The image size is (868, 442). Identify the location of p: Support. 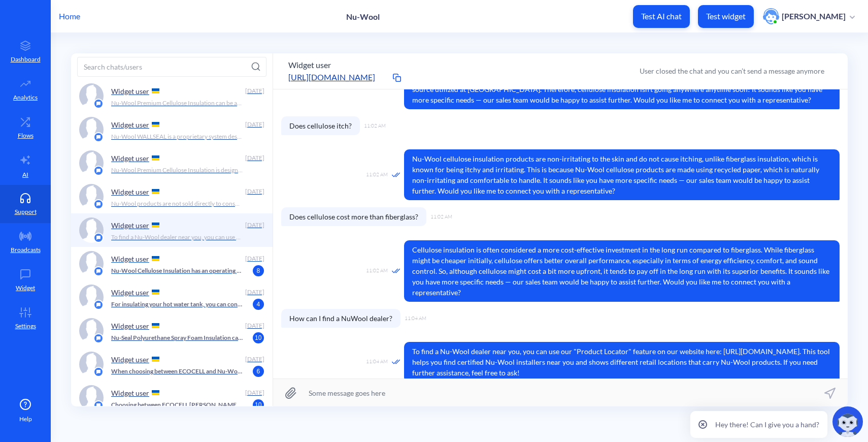
(25, 212).